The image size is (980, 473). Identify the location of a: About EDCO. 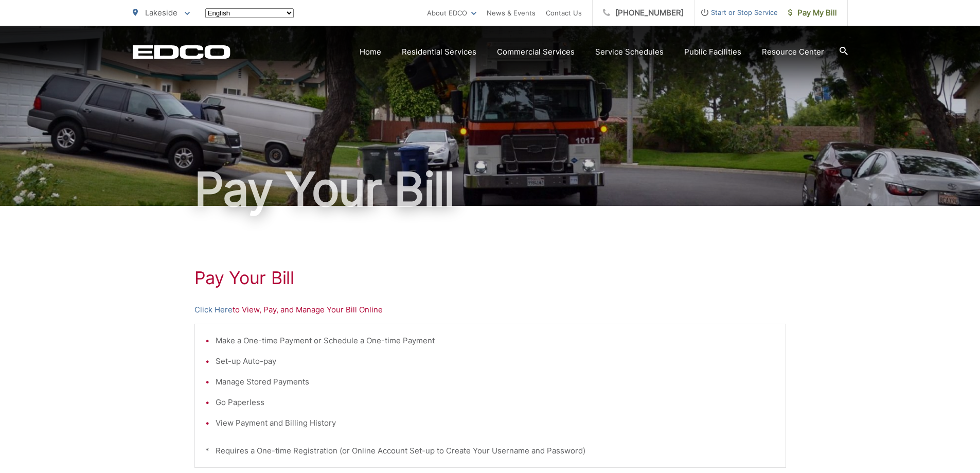
(452, 13).